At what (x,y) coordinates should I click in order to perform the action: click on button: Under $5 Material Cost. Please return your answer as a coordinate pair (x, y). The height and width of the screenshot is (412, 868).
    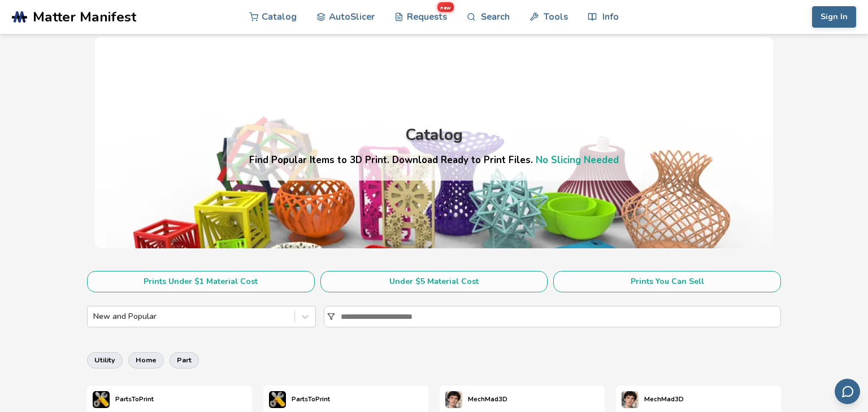
    Looking at the image, I should click on (434, 282).